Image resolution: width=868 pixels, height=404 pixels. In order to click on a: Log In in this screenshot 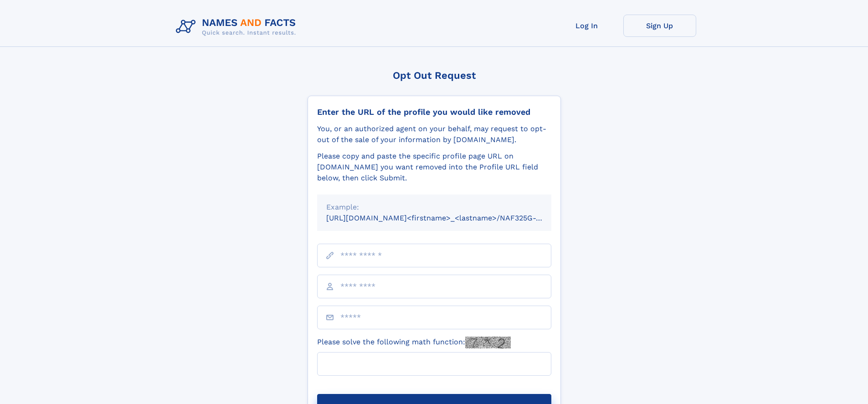, I will do `click(587, 25)`.